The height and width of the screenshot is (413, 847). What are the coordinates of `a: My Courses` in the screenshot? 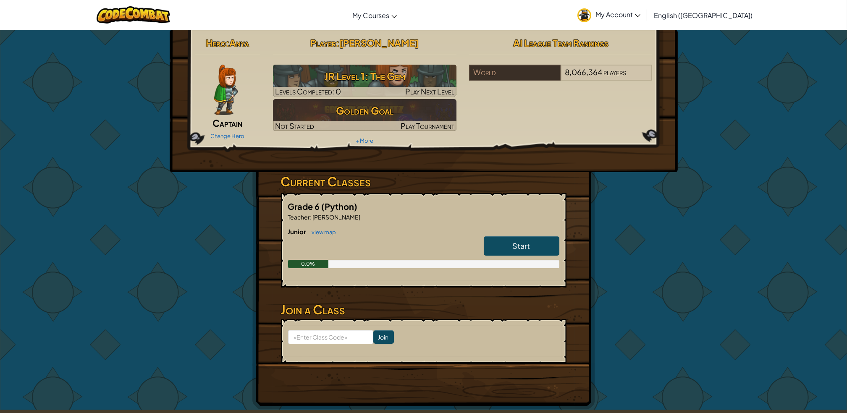 It's located at (375, 15).